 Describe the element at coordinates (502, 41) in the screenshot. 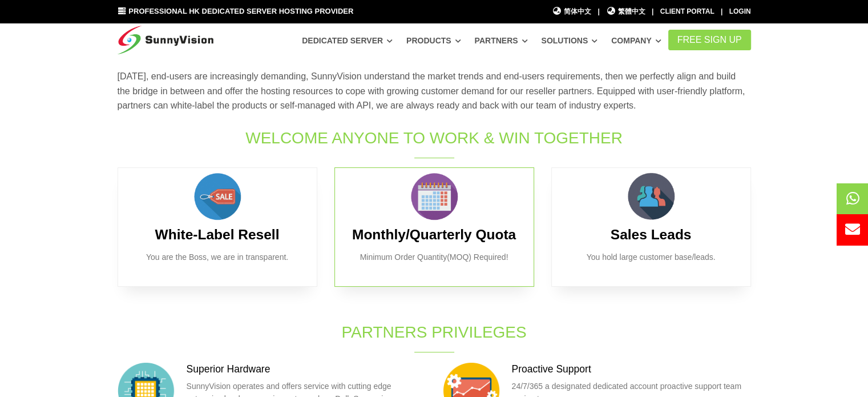

I see `a: Partners` at that location.